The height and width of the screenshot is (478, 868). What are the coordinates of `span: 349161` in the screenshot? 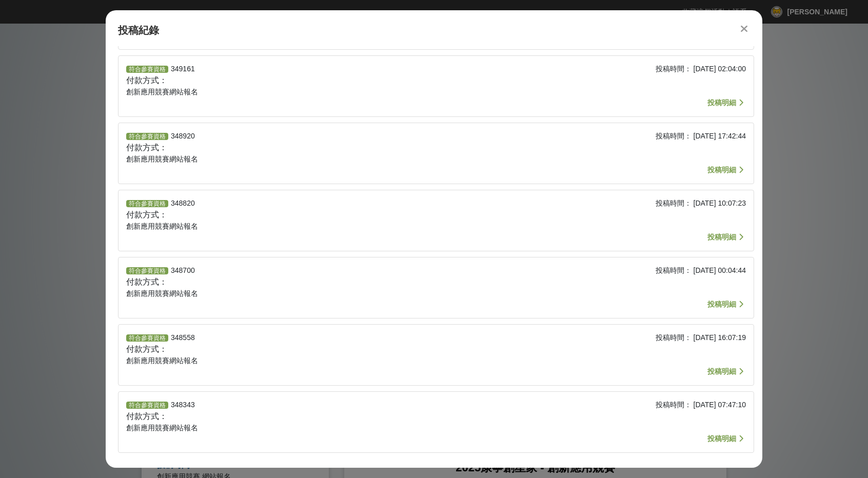 It's located at (183, 68).